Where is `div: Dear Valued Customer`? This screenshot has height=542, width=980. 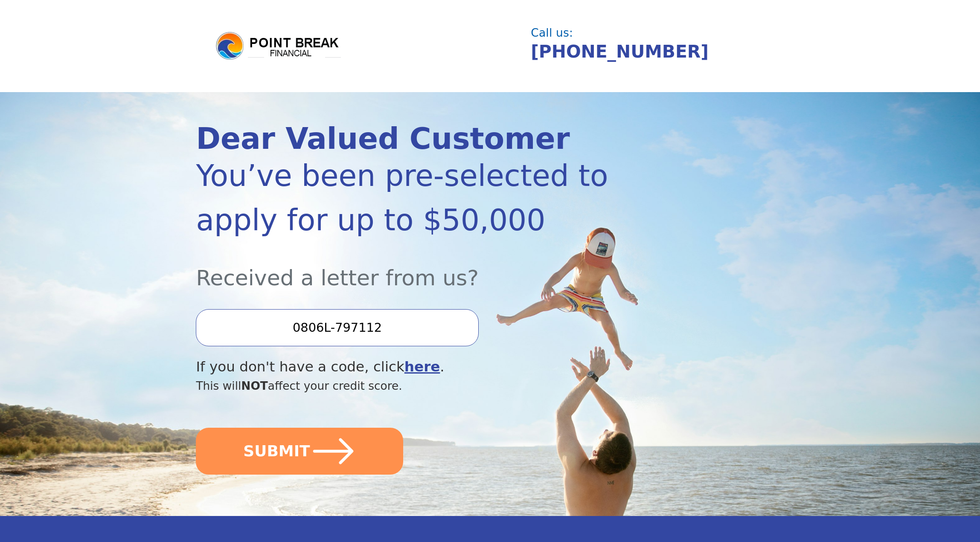 div: Dear Valued Customer is located at coordinates (446, 138).